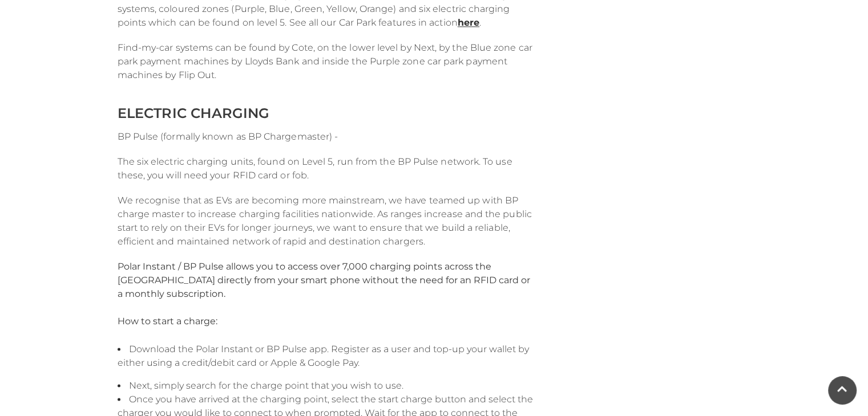 The image size is (868, 416). Describe the element at coordinates (325, 61) in the screenshot. I see `span: Find-my-car systems can be found by Cote, on the lower level by Next, by the Blue zone car park p...` at that location.